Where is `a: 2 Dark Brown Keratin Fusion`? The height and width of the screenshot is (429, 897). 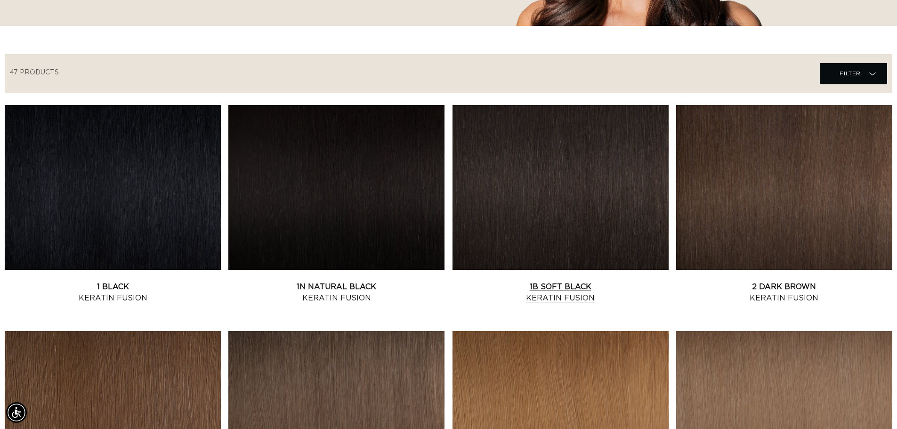
a: 2 Dark Brown Keratin Fusion is located at coordinates (784, 292).